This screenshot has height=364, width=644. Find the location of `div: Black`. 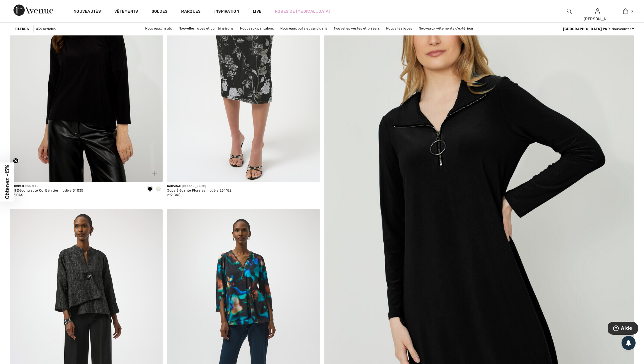

div: Black is located at coordinates (150, 189).